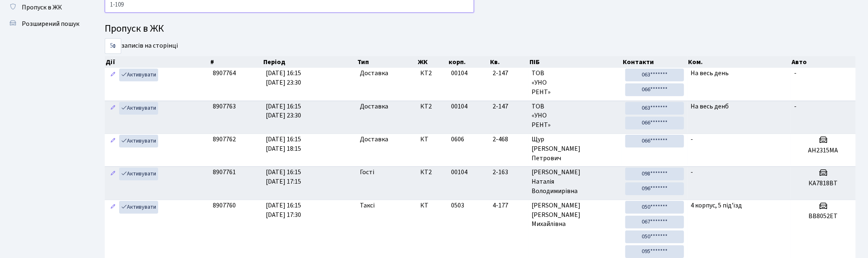  Describe the element at coordinates (823, 62) in the screenshot. I see `th: Авто` at that location.